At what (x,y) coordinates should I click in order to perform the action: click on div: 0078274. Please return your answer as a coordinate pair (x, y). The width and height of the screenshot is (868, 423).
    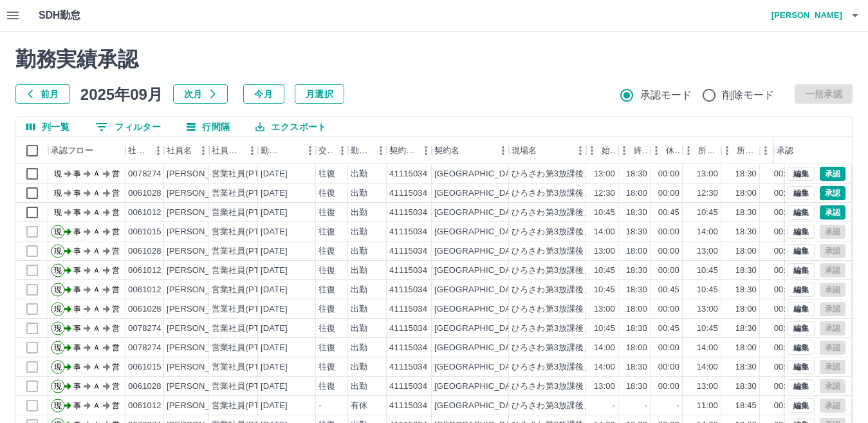
    Looking at the image, I should click on (145, 173).